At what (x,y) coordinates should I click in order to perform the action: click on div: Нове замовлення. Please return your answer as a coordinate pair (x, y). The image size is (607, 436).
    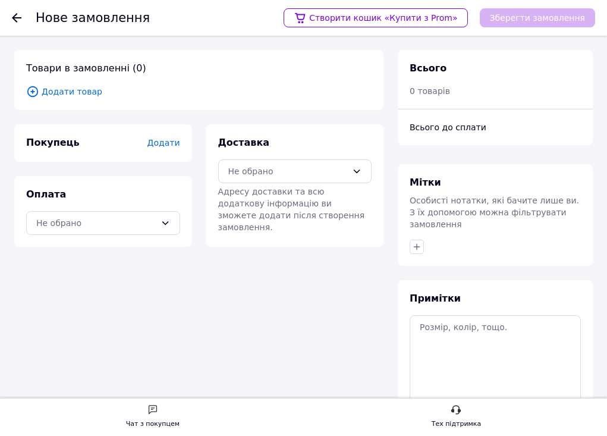
    Looking at the image, I should click on (93, 18).